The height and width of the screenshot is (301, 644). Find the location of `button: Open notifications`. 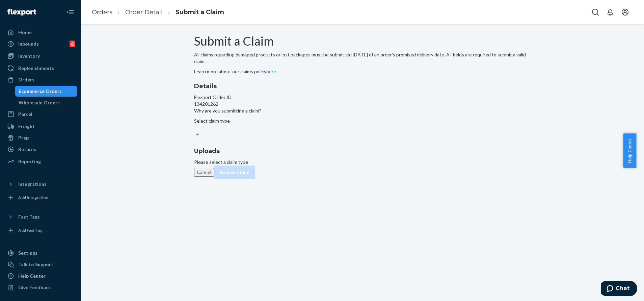

button: Open notifications is located at coordinates (610, 12).